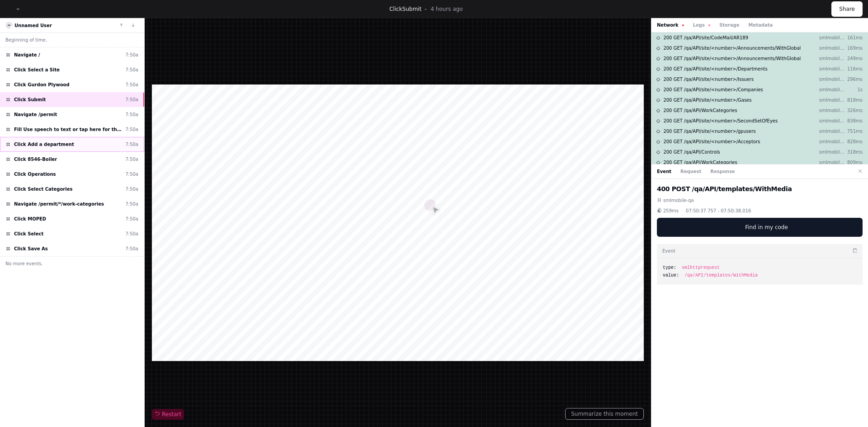 Image resolution: width=868 pixels, height=427 pixels. I want to click on span: Navigate /permit/*/work-categories, so click(59, 204).